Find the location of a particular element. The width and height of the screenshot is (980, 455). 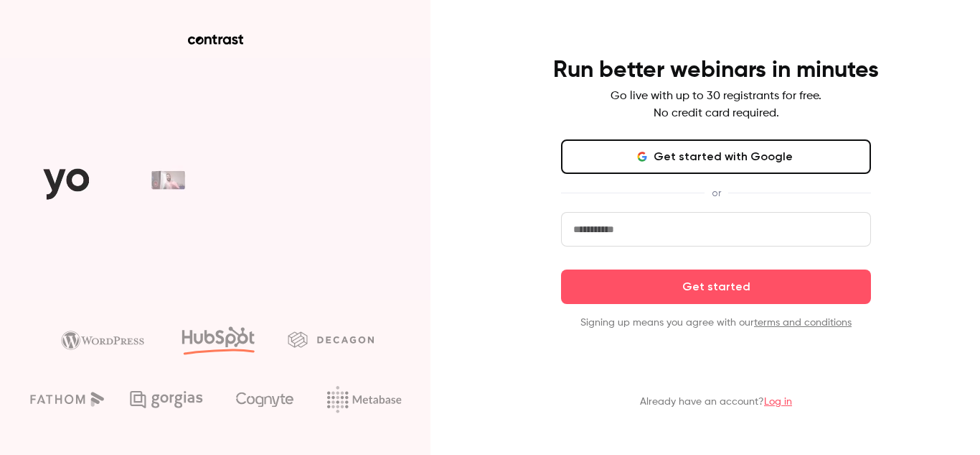

p: Signing up means you agree with our is located at coordinates (716, 322).